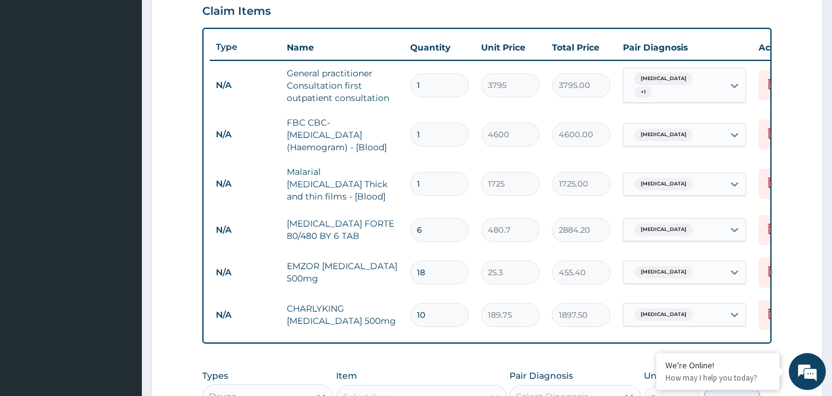  What do you see at coordinates (342, 86) in the screenshot?
I see `td: General practitioner Consultation first outpatient consultation` at bounding box center [342, 86].